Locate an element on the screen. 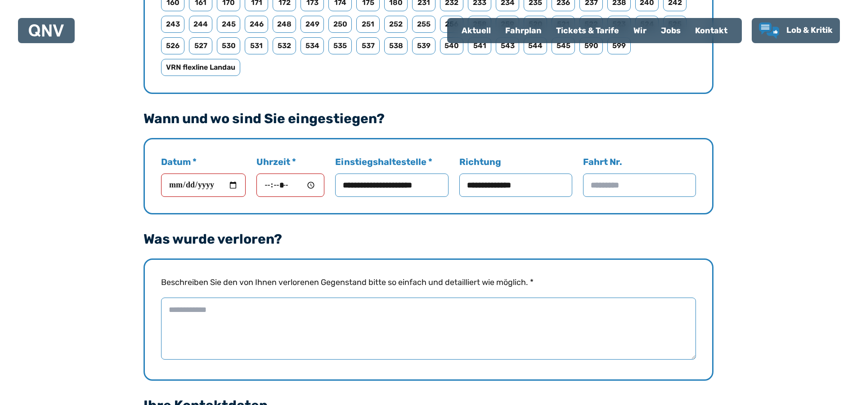 Image resolution: width=857 pixels, height=405 pixels. a: Wir is located at coordinates (640, 31).